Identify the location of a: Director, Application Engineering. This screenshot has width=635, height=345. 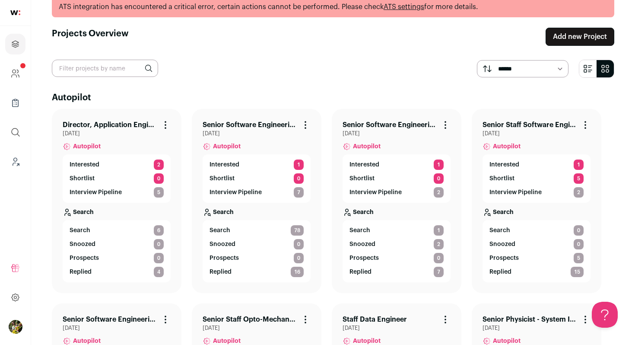
(110, 125).